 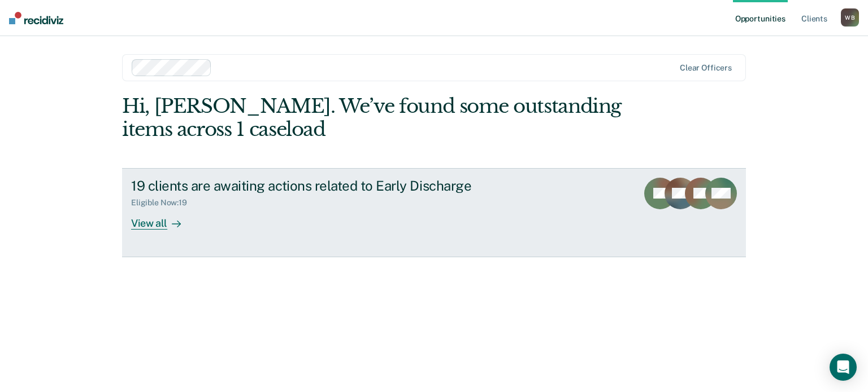 I want to click on div: Clear officers, so click(x=706, y=68).